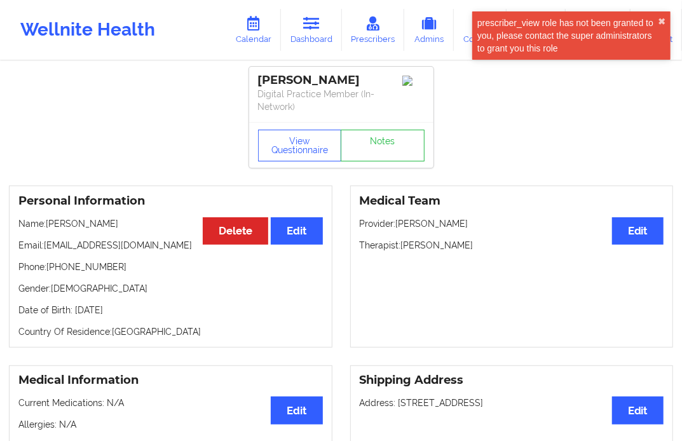  I want to click on p: Current Medications: N/A, so click(170, 403).